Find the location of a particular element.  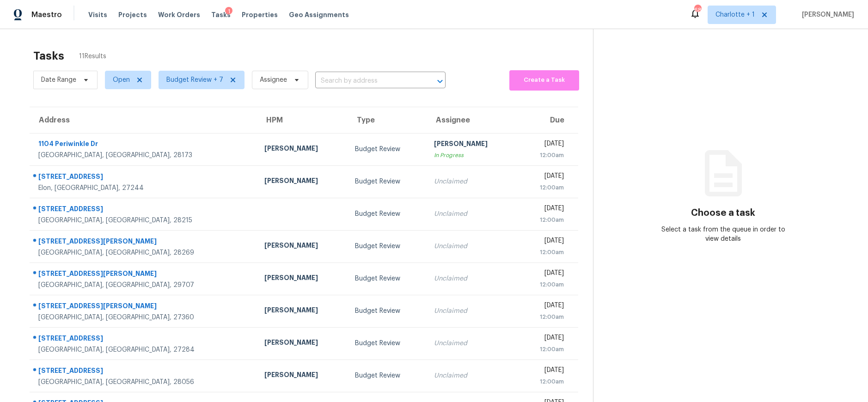

div: Select a task from the queue in order to view details is located at coordinates (723, 234).